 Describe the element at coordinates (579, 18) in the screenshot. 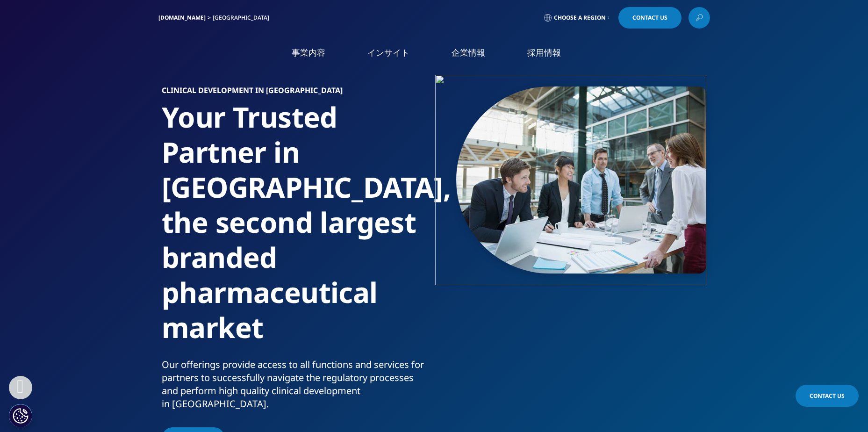

I see `span: Choose a Region` at that location.